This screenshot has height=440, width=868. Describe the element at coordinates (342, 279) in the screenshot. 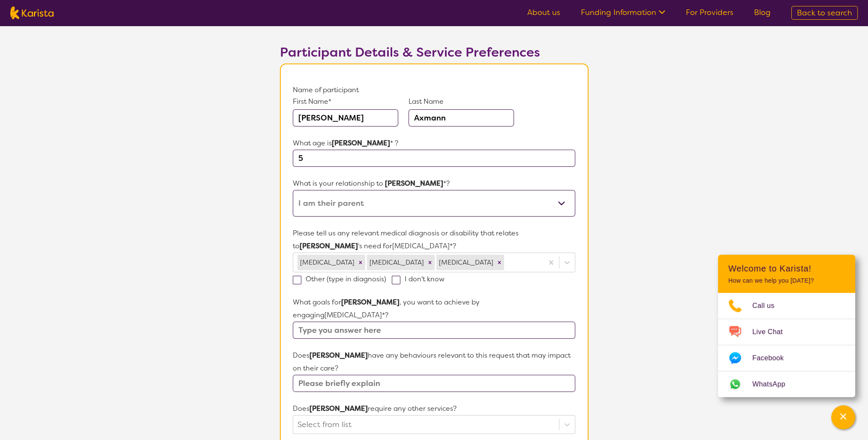

I see `label: Other (type in diagnosis)` at that location.